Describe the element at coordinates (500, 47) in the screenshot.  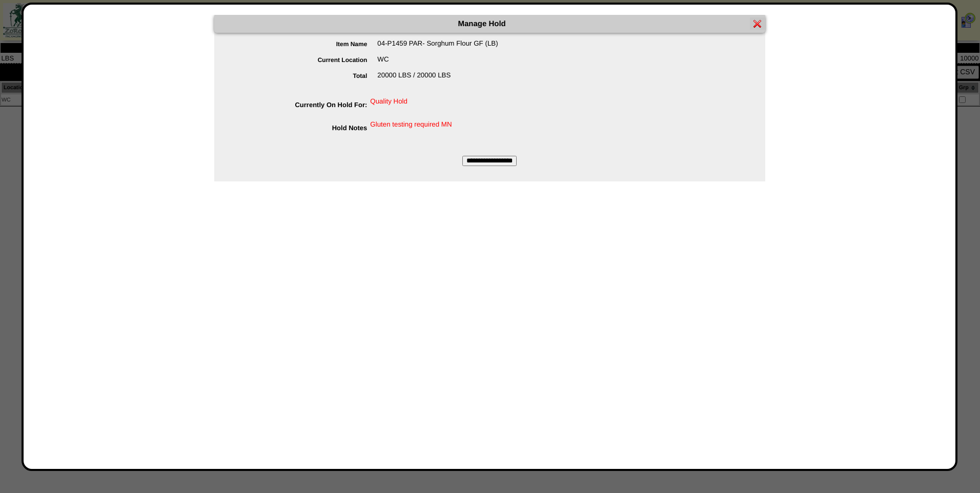
I see `div: 04-P1459 PAR- Sorghum Flour GF (LB)` at that location.